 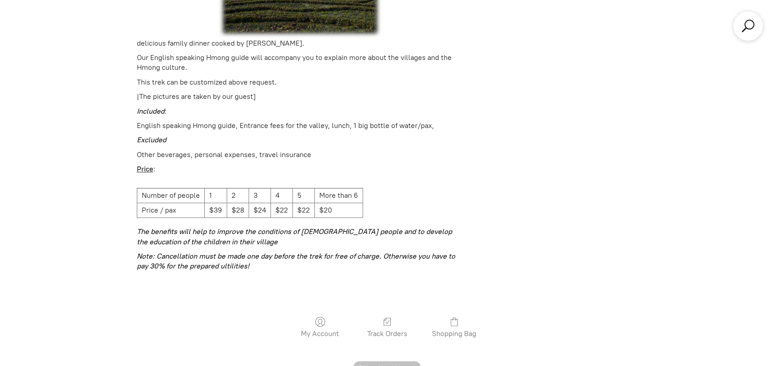 I want to click on td: 5, so click(x=303, y=195).